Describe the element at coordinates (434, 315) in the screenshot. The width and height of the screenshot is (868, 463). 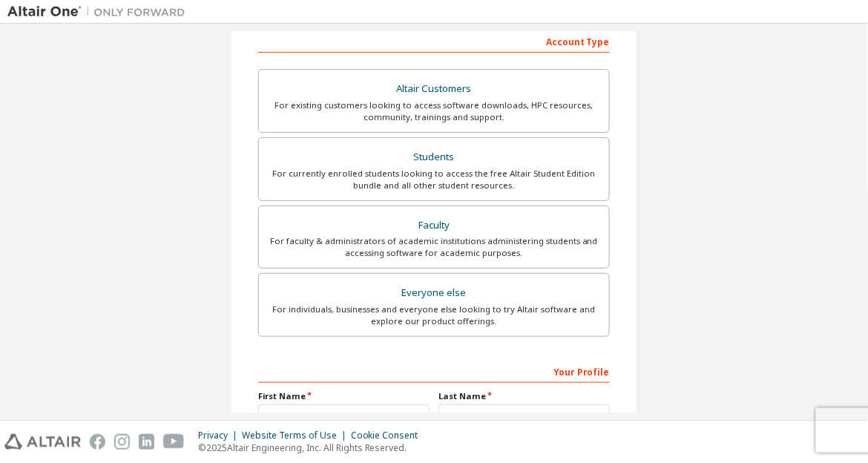
I see `div: For individuals, businesses and everyone else looking to try Altair software and explore our prod...` at that location.